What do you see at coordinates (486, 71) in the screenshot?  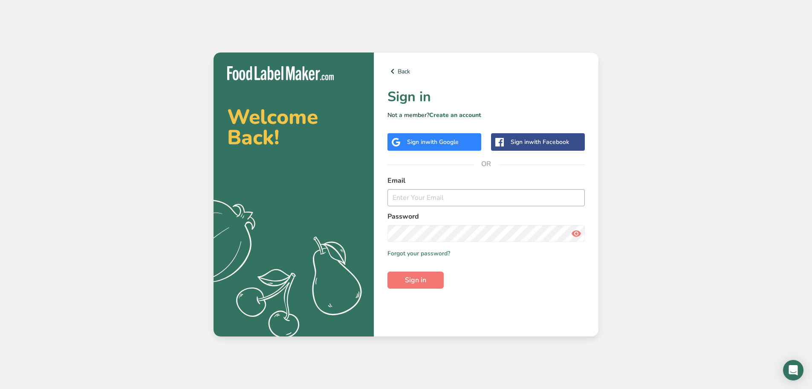 I see `a: Back` at bounding box center [486, 71].